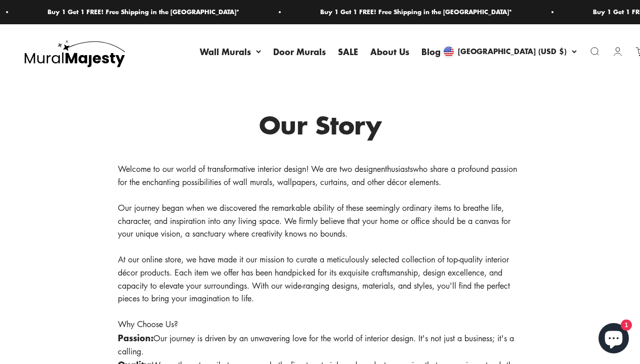 Image resolution: width=640 pixels, height=364 pixels. What do you see at coordinates (136, 337) in the screenshot?
I see `strong: Passion:` at bounding box center [136, 337].